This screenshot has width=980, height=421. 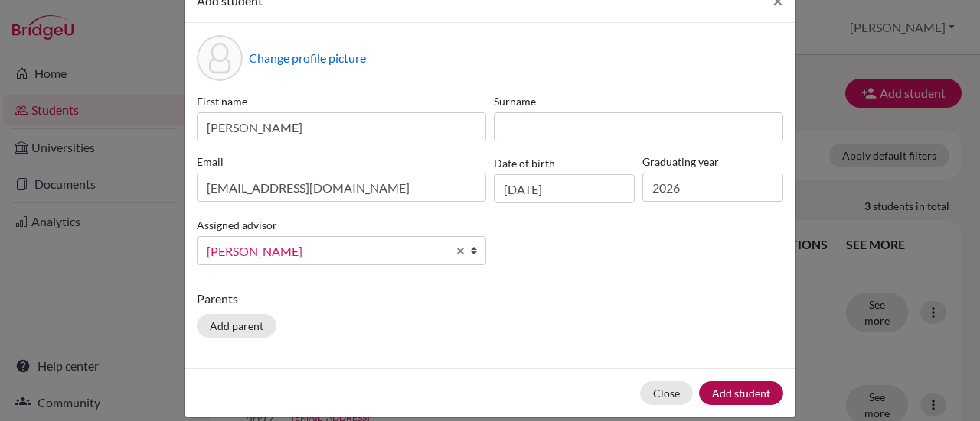 What do you see at coordinates (490, 299) in the screenshot?
I see `p: Parents` at bounding box center [490, 299].